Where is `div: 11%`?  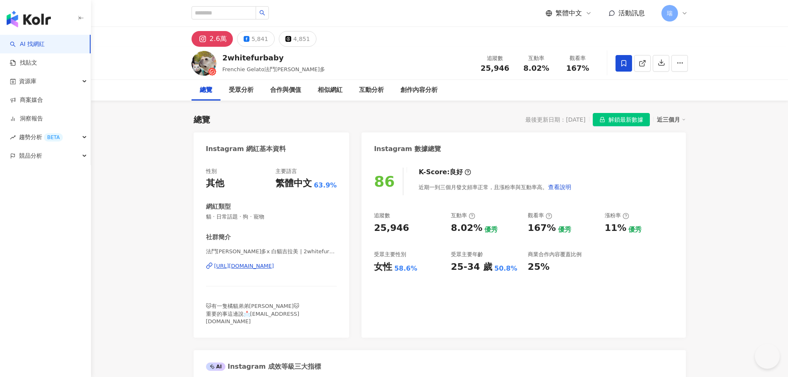
div: 11% is located at coordinates (615, 228).